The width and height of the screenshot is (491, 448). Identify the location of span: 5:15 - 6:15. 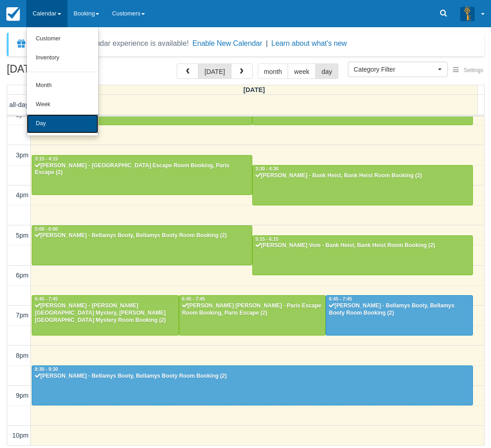
(267, 239).